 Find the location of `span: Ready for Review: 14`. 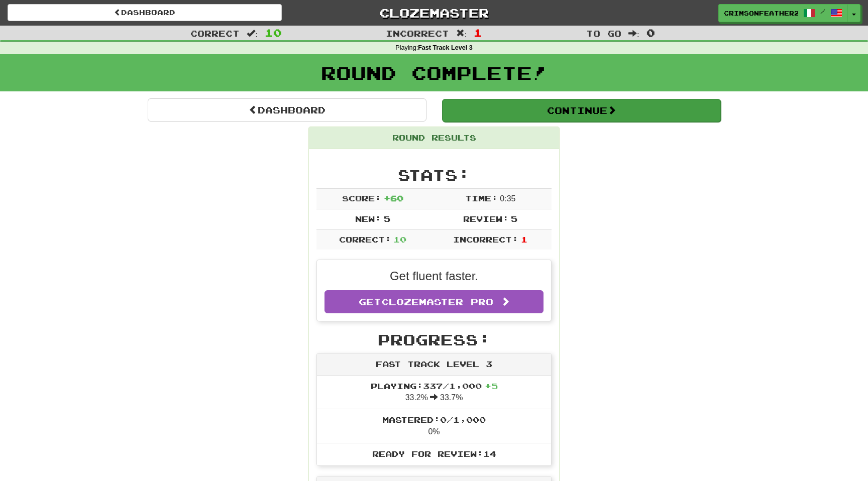

span: Ready for Review: 14 is located at coordinates (434, 453).